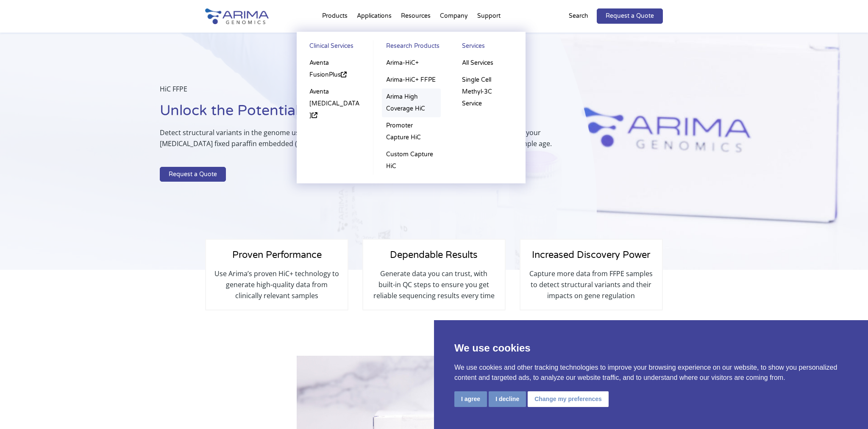 This screenshot has height=429, width=868. Describe the element at coordinates (34, 178) in the screenshot. I see `span: High Coverage Hi-C` at that location.